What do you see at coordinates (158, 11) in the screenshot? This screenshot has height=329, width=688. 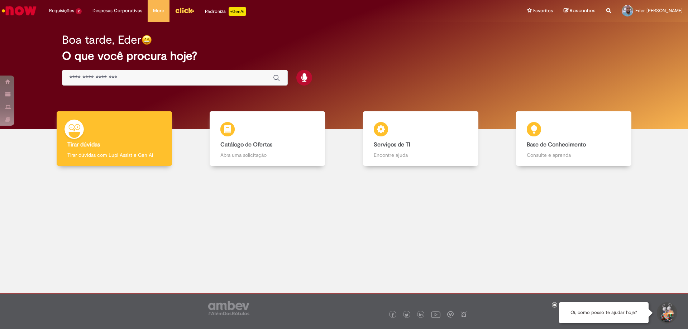 I see `span: More` at bounding box center [158, 11].